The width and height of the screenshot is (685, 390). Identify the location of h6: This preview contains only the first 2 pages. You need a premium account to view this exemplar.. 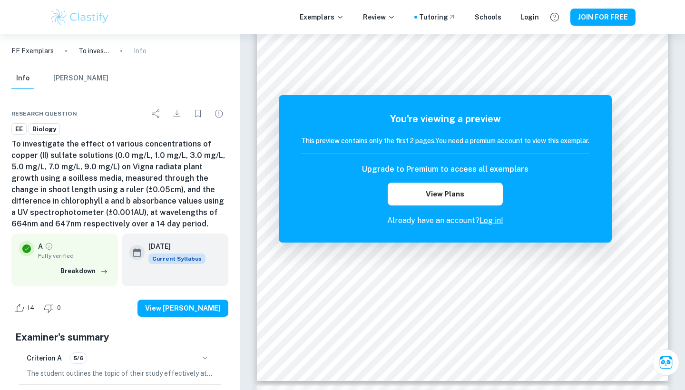
(445, 141).